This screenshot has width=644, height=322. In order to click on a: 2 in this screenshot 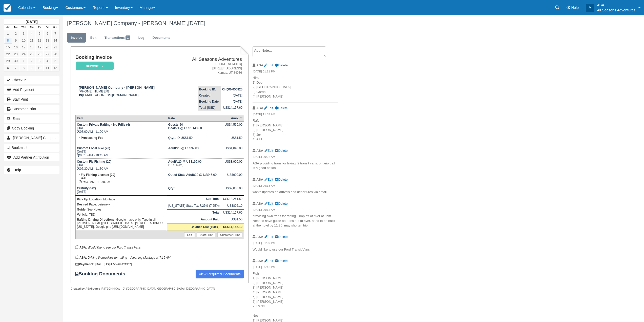, I will do `click(16, 33)`.